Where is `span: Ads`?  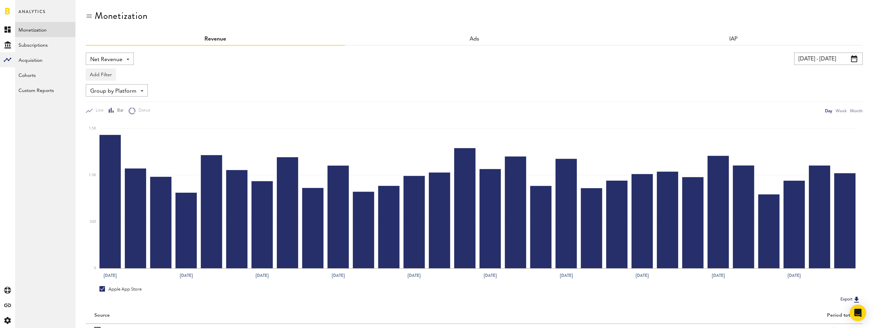
span: Ads is located at coordinates (474, 39).